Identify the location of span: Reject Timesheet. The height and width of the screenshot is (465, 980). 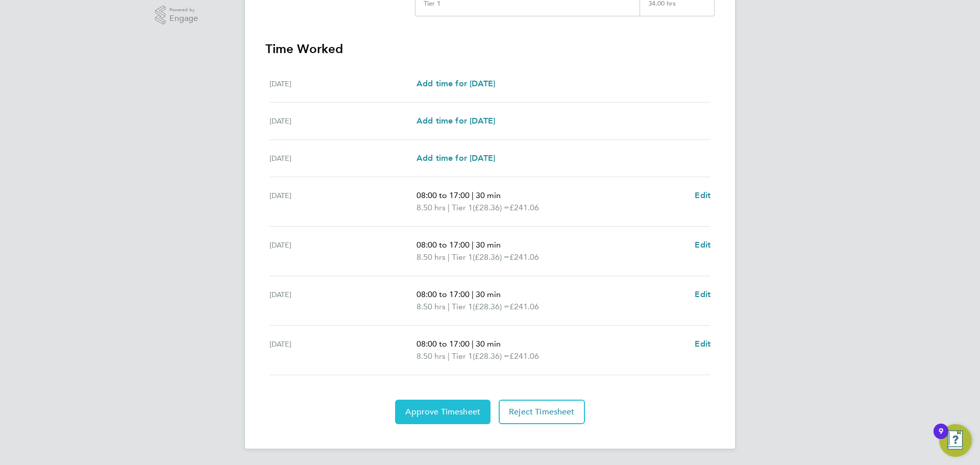
(541, 412).